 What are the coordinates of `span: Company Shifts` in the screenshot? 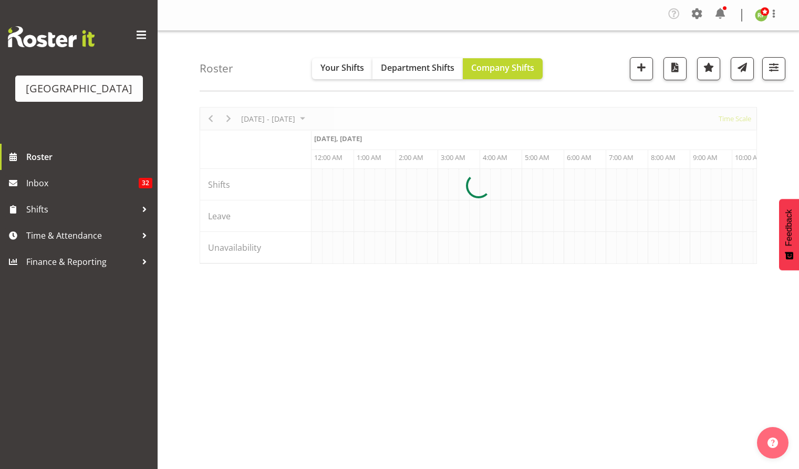 It's located at (503, 68).